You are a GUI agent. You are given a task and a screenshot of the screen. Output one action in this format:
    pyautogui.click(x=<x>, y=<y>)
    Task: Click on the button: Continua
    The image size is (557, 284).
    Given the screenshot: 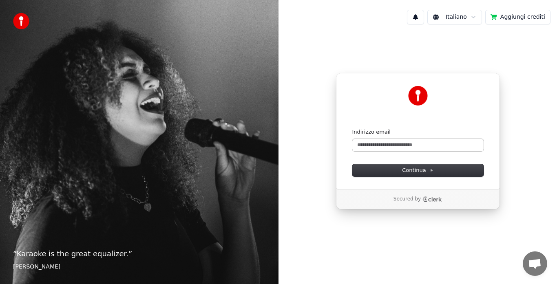 What is the action you would take?
    pyautogui.click(x=418, y=170)
    